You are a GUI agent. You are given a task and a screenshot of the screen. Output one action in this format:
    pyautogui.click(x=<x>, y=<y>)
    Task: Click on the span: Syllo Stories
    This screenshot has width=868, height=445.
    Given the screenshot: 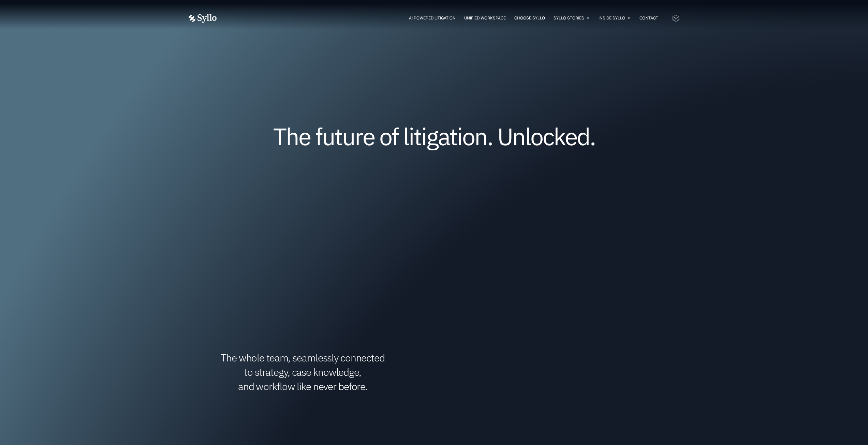 What is the action you would take?
    pyautogui.click(x=569, y=18)
    